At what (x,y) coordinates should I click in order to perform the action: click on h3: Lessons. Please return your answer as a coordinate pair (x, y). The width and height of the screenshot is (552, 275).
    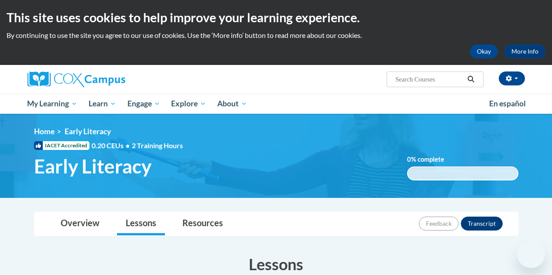
    Looking at the image, I should click on (276, 264).